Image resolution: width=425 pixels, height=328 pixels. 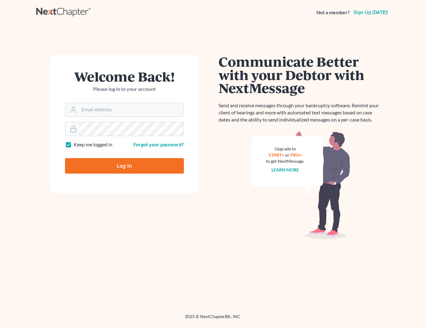 I want to click on div: Upgrade to, so click(x=286, y=149).